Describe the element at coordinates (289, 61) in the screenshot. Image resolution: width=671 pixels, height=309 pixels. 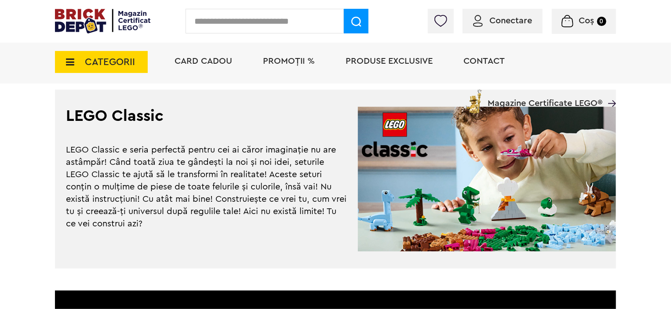
I see `a: PROMOȚII %` at that location.